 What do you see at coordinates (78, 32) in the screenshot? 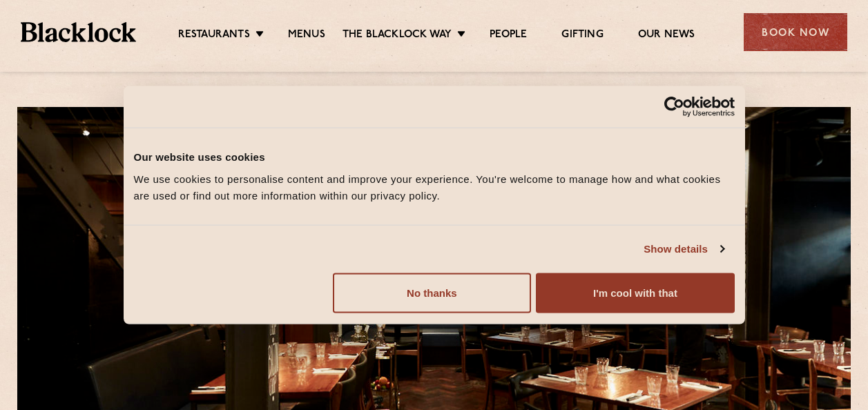
I see `img: BL_Textured_Logo-footer-cropped.svg` at bounding box center [78, 32].